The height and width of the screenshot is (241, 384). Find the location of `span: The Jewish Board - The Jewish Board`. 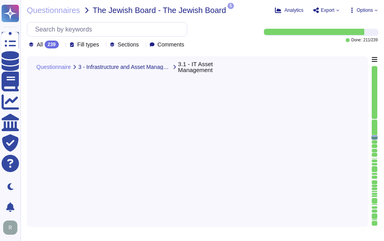

span: The Jewish Board - The Jewish Board is located at coordinates (159, 10).